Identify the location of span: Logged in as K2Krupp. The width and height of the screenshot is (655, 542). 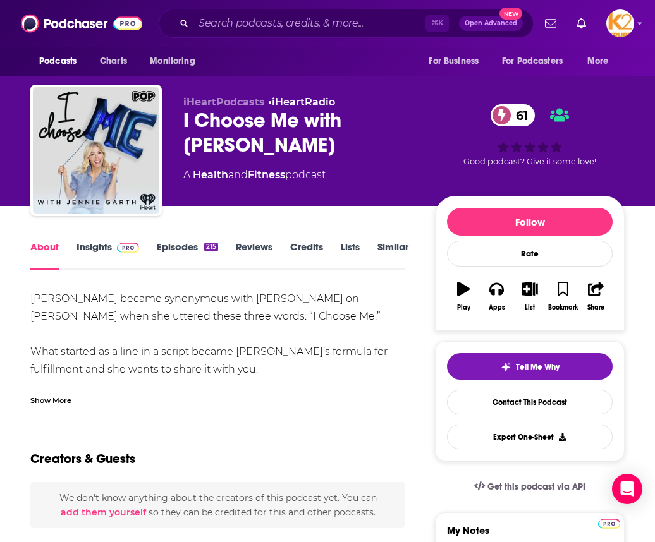
(620, 23).